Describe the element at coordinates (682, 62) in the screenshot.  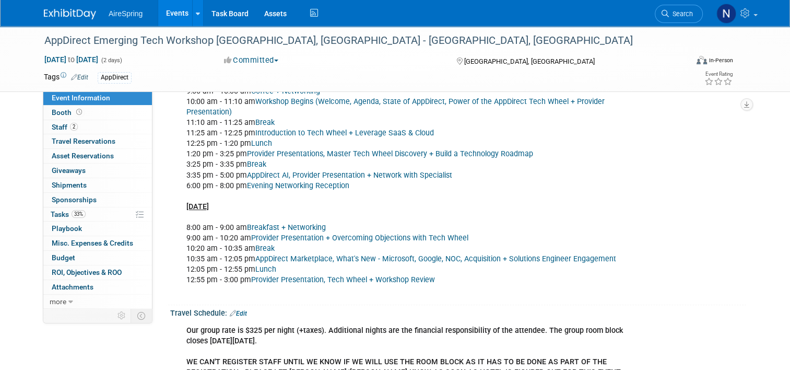
I see `div: Event Format` at that location.